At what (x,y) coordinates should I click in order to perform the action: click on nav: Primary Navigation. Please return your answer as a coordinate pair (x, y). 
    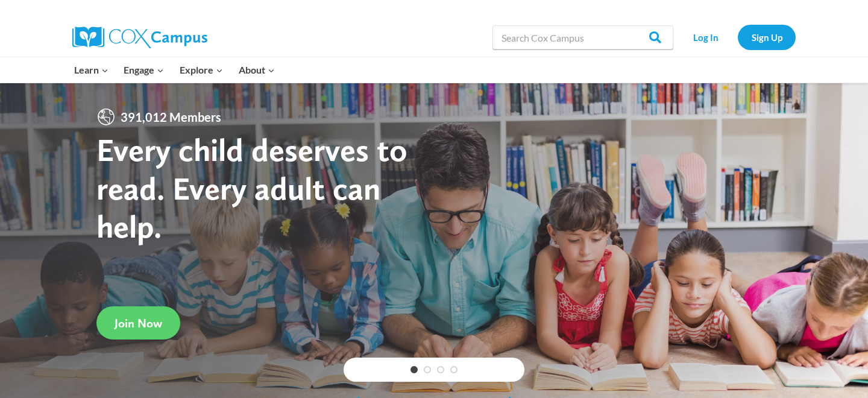
    Looking at the image, I should click on (174, 70).